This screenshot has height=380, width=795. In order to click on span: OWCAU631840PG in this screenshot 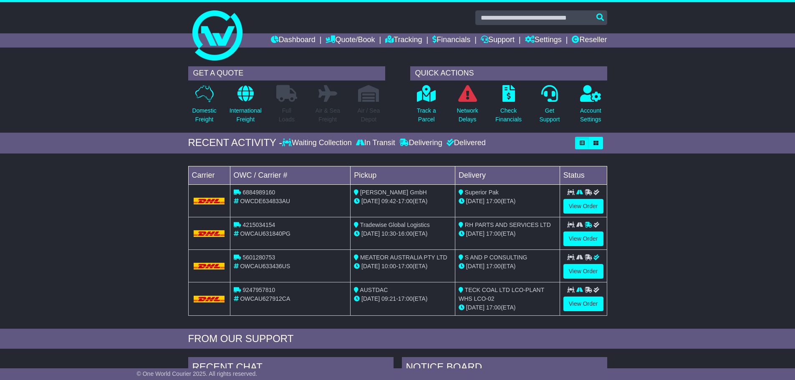, I will do `click(265, 234)`.